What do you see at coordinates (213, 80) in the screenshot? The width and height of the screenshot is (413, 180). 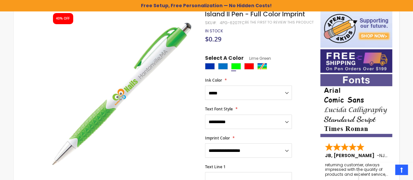 I see `span: Ink Color` at bounding box center [213, 80].